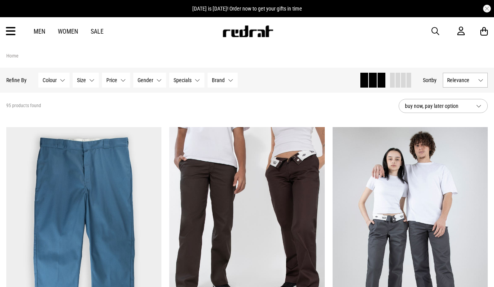 This screenshot has height=287, width=494. I want to click on span: Brand, so click(218, 80).